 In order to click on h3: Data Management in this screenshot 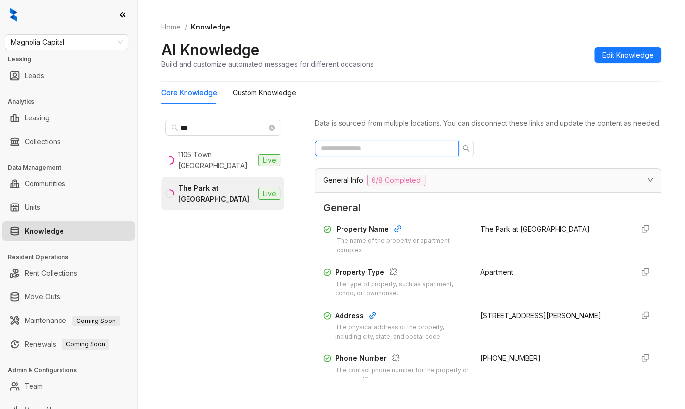, I will do `click(72, 168)`.